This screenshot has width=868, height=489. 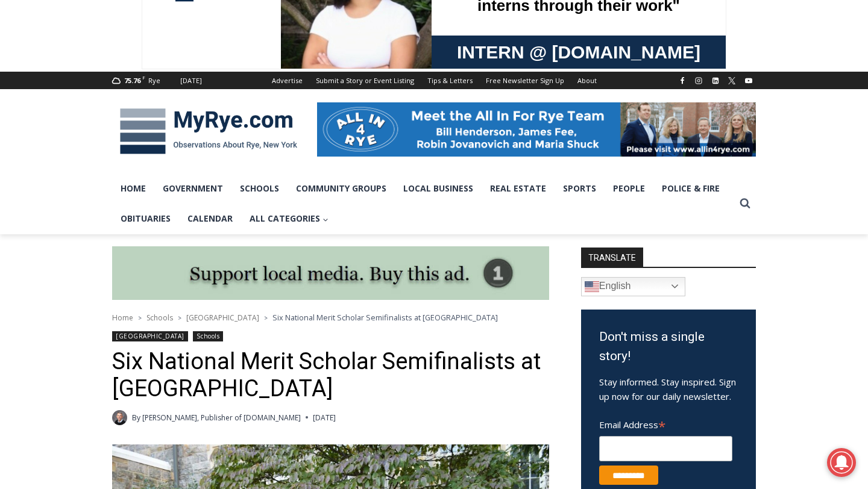 What do you see at coordinates (287, 80) in the screenshot?
I see `a: Advertise` at bounding box center [287, 80].